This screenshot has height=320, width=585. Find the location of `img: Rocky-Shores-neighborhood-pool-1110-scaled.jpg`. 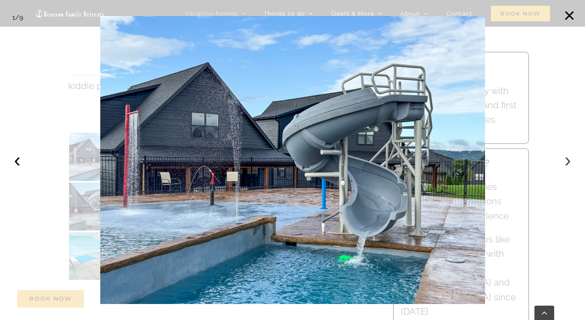

img: Rocky-Shores-neighborhood-pool-1110-scaled.jpg is located at coordinates (293, 160).